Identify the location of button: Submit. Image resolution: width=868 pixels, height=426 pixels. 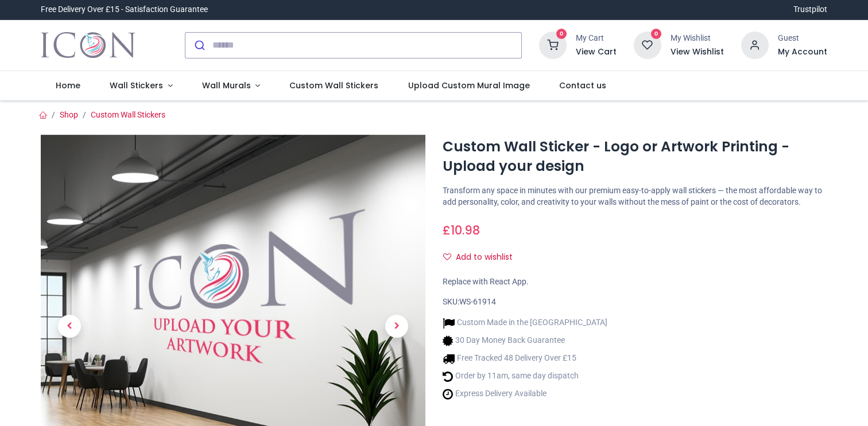
(199, 45).